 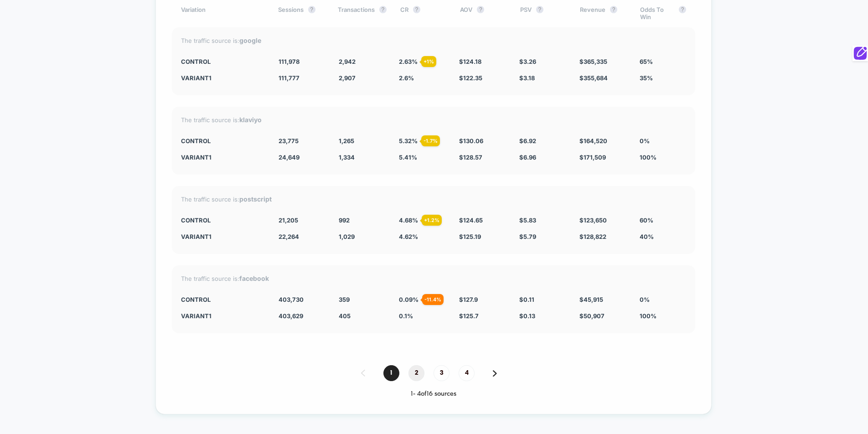 What do you see at coordinates (255, 199) in the screenshot?
I see `strong: postscript` at bounding box center [255, 199].